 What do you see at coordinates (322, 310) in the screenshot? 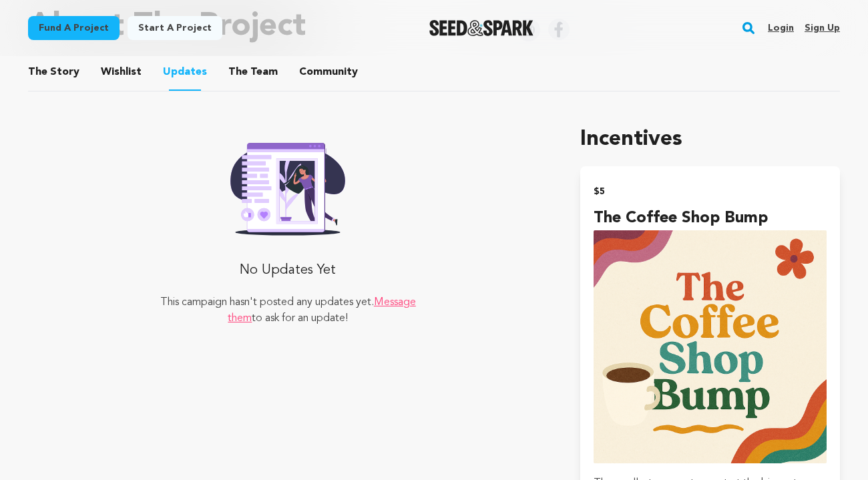
I see `a: Message them` at bounding box center [322, 310].